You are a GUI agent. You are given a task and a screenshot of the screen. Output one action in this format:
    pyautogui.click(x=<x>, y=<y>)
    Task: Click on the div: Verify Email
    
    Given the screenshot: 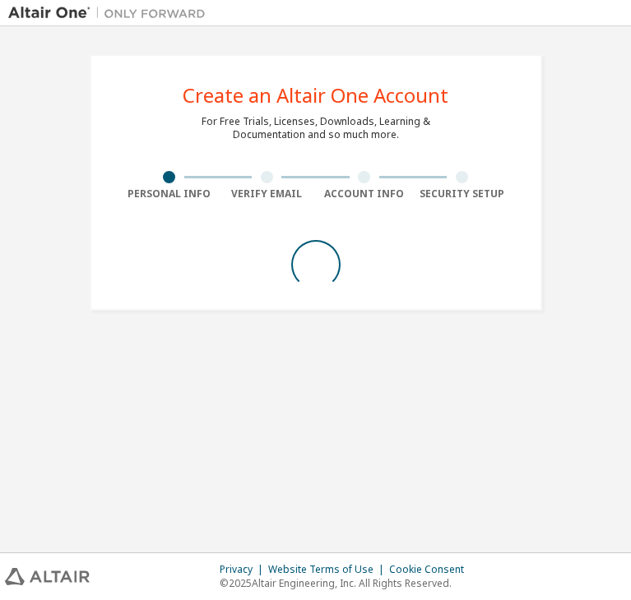 What is the action you would take?
    pyautogui.click(x=266, y=194)
    